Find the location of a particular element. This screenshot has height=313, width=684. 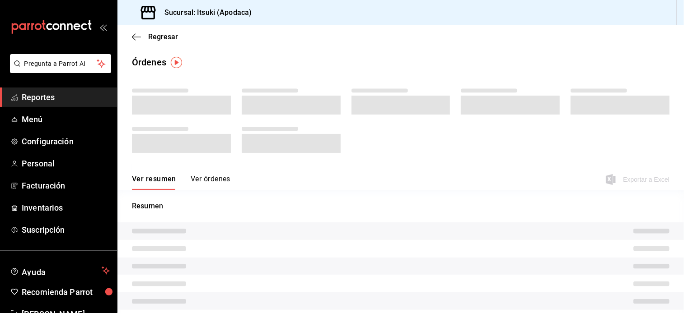

div: Pestañas de navegación is located at coordinates (181, 182).